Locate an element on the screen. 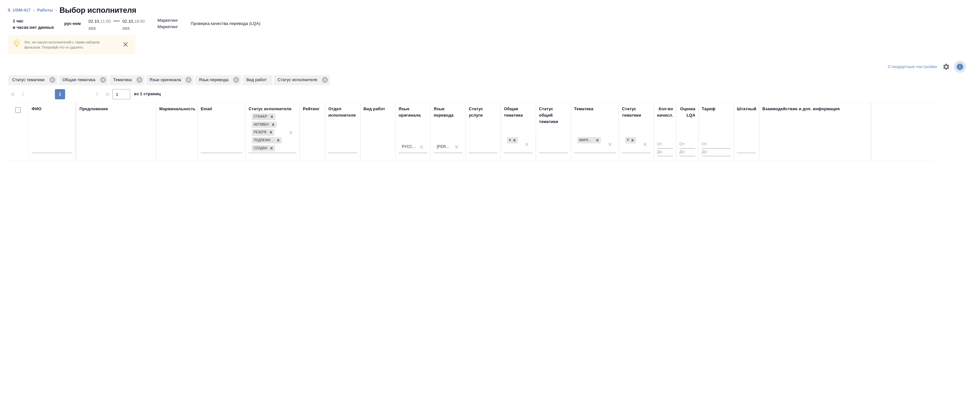 This screenshot has width=980, height=393. div: Взаимодействие и доп. информация is located at coordinates (801, 109).